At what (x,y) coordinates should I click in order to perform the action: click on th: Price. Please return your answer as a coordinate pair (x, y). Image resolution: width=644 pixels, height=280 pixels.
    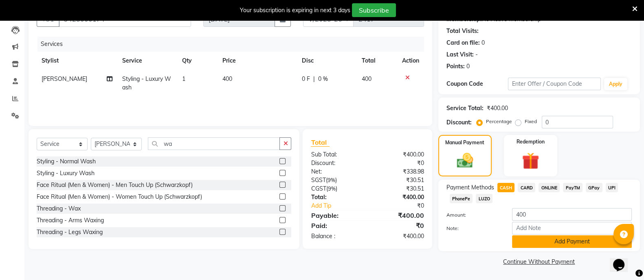
    Looking at the image, I should click on (257, 60).